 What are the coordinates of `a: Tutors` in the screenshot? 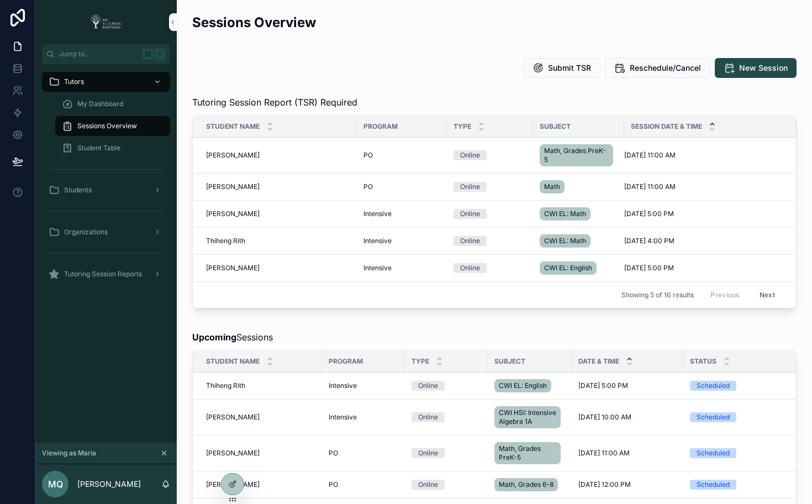 It's located at (106, 82).